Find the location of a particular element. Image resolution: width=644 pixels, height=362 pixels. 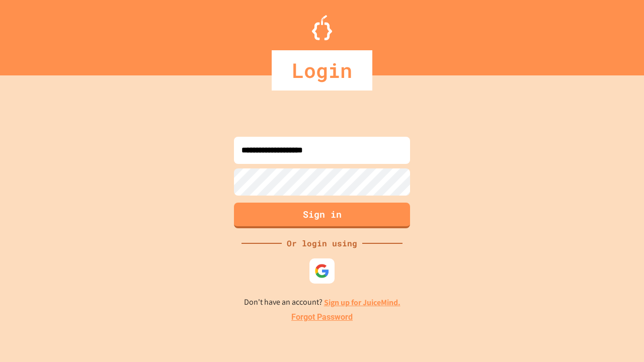

a: Sign up for JuiceMind. is located at coordinates (362, 302).